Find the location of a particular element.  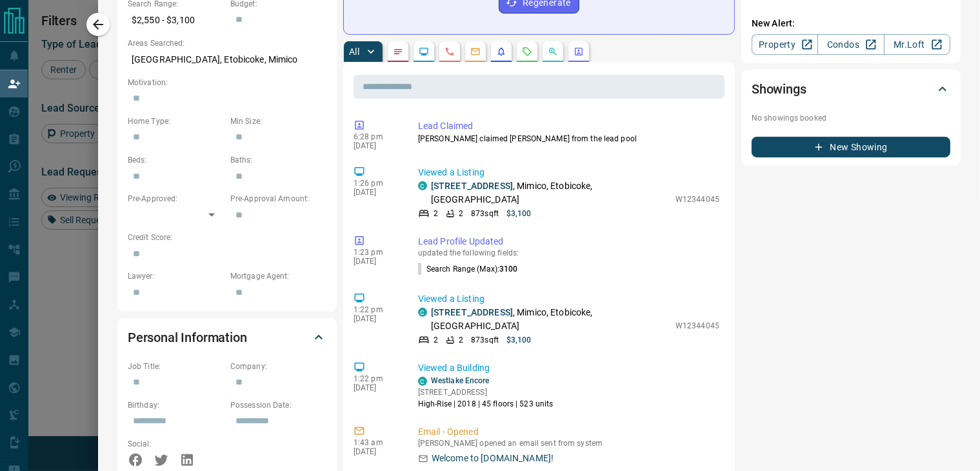

p: Email - Opened is located at coordinates (568, 432).